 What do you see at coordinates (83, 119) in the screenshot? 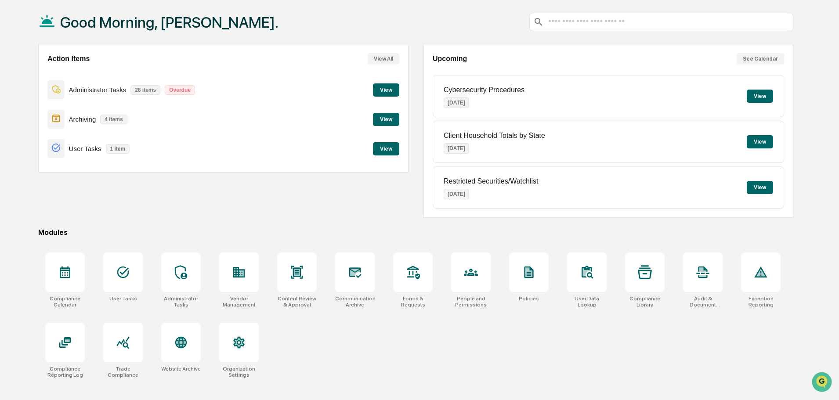
I see `p: Archiving` at bounding box center [83, 119].